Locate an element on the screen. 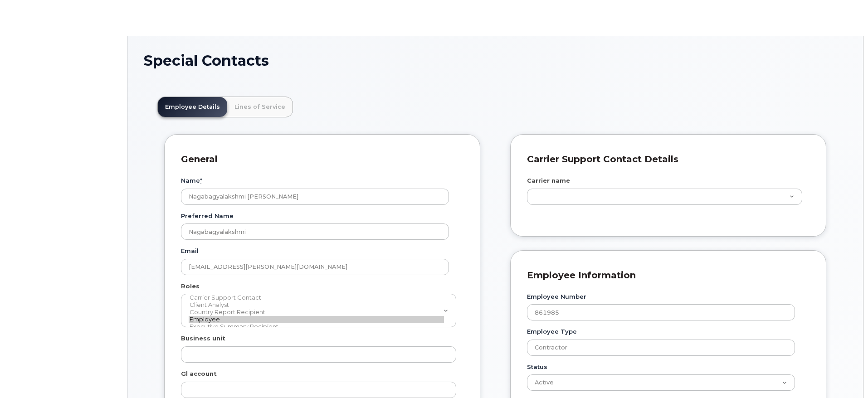 The image size is (868, 398). h1: Special Contacts is located at coordinates (495, 60).